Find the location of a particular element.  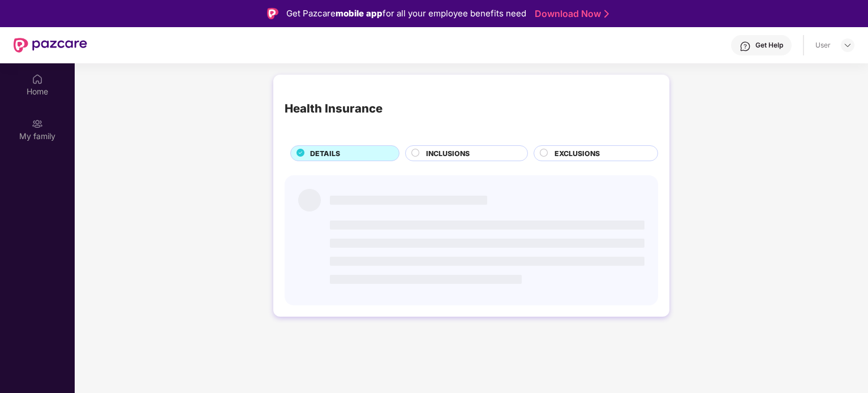

img: New Pazcare Logo is located at coordinates (51, 45).